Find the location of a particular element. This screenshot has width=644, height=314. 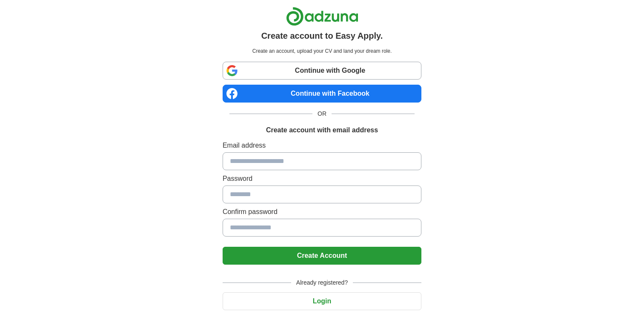

button: Login is located at coordinates (322, 302).